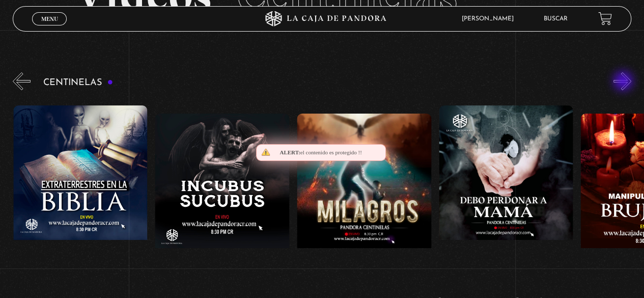 This screenshot has width=644, height=298. What do you see at coordinates (622, 81) in the screenshot?
I see `button: Next` at bounding box center [622, 81].